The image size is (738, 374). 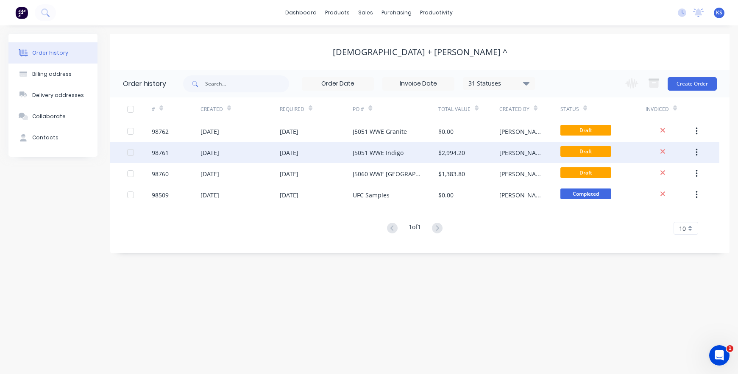 What do you see at coordinates (49, 117) in the screenshot?
I see `div: Collaborate` at bounding box center [49, 117].